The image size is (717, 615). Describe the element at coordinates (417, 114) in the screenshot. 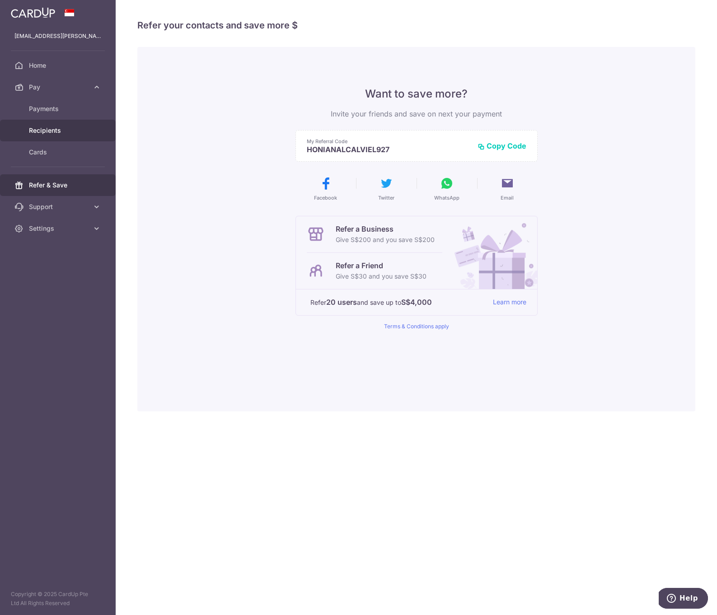

I see `p: Invite your friends and save on next your payment` at that location.